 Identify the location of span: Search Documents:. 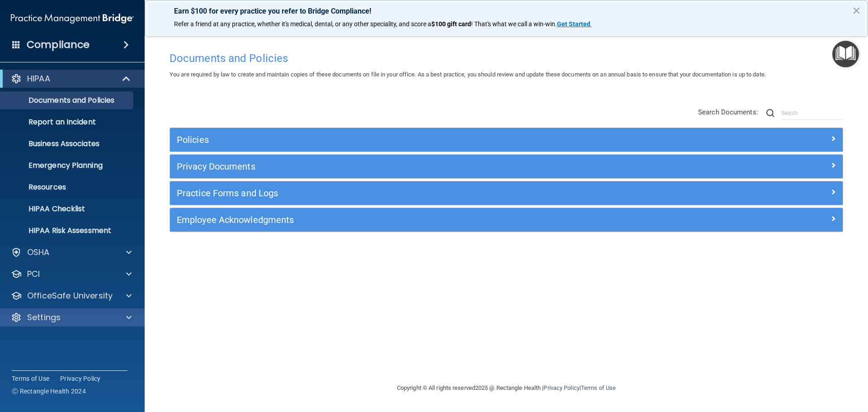
(728, 112).